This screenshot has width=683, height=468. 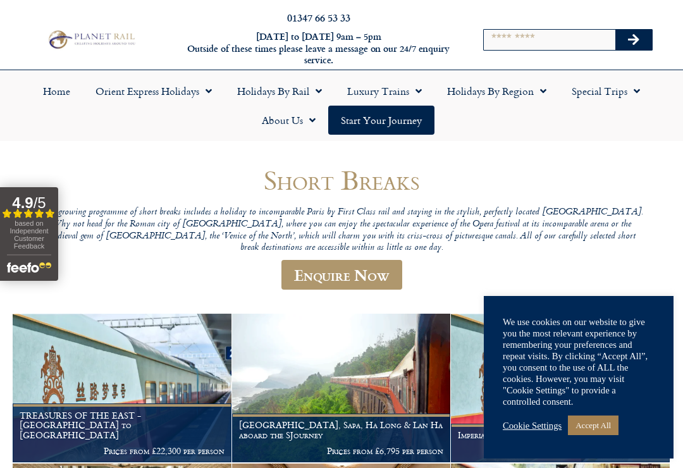 What do you see at coordinates (385, 91) in the screenshot?
I see `a: Luxury Trains` at bounding box center [385, 91].